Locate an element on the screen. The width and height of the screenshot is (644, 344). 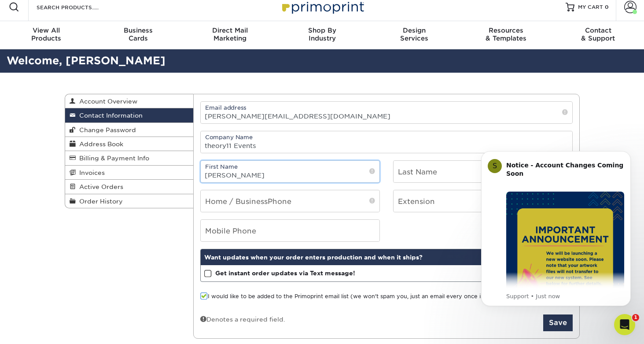
a: Account Overview is located at coordinates (130, 102).